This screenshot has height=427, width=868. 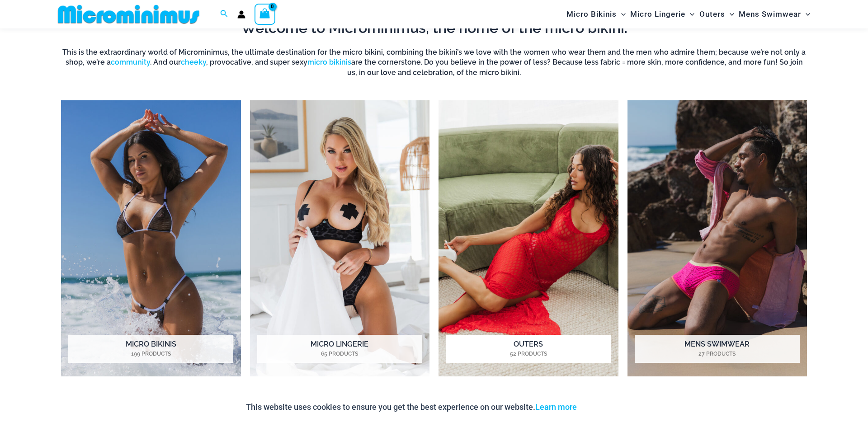 What do you see at coordinates (265, 14) in the screenshot?
I see `a: View Shopping Cart, empty` at bounding box center [265, 14].